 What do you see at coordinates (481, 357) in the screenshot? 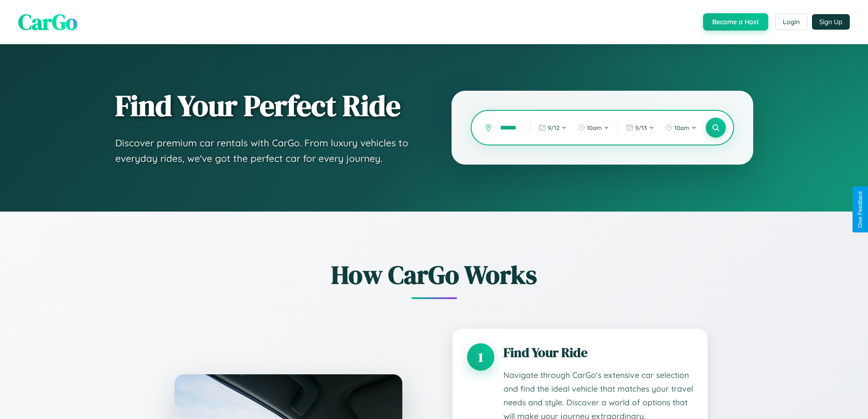
I see `div: 1` at bounding box center [481, 357].